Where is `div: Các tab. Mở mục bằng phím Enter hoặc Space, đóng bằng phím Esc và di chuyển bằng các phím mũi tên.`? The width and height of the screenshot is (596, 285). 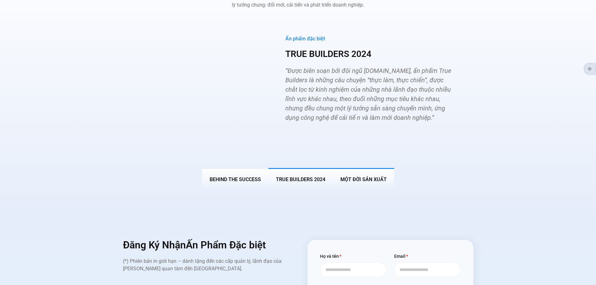 div: Các tab. Mở mục bằng phím Enter hoặc Space, đóng bằng phím Esc và di chuyển bằng các phím mũi tên. is located at coordinates (298, 102).